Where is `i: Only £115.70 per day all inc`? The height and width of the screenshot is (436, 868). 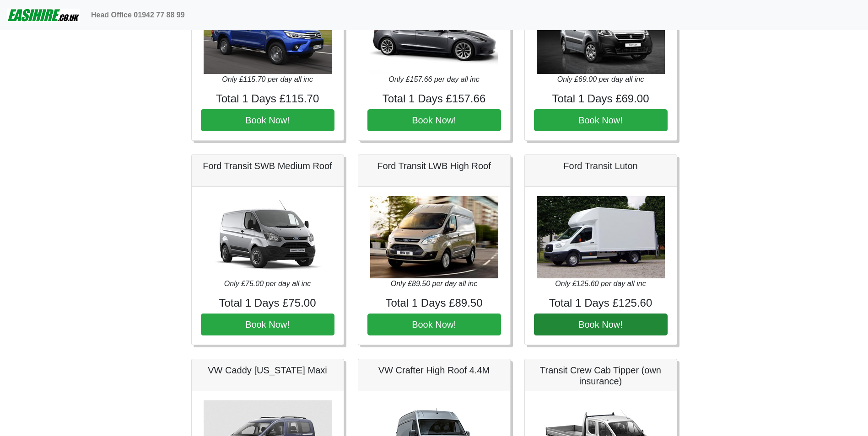
i: Only £115.70 per day all inc is located at coordinates (267, 79).